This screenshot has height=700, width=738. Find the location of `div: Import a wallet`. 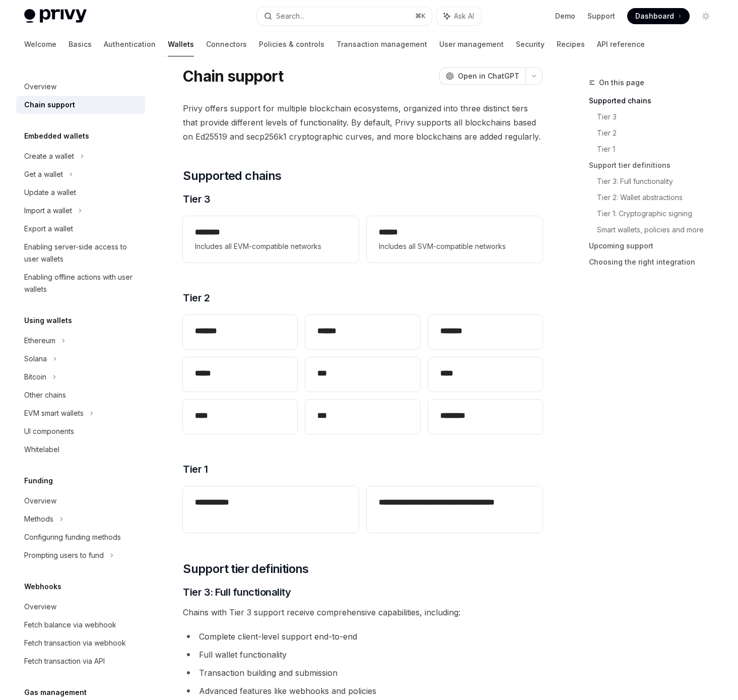

div: Import a wallet is located at coordinates (48, 211).